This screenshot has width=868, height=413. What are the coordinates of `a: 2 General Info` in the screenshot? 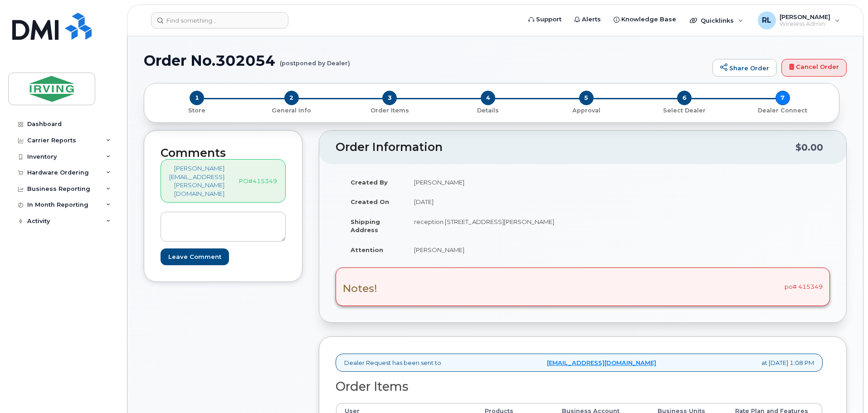 It's located at (292, 110).